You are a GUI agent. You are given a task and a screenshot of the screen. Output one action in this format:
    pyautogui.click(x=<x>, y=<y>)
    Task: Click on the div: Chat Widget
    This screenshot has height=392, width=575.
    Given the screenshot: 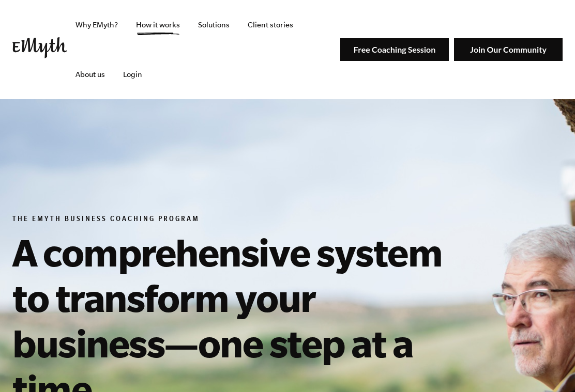 What is the action you would take?
    pyautogui.click(x=549, y=367)
    